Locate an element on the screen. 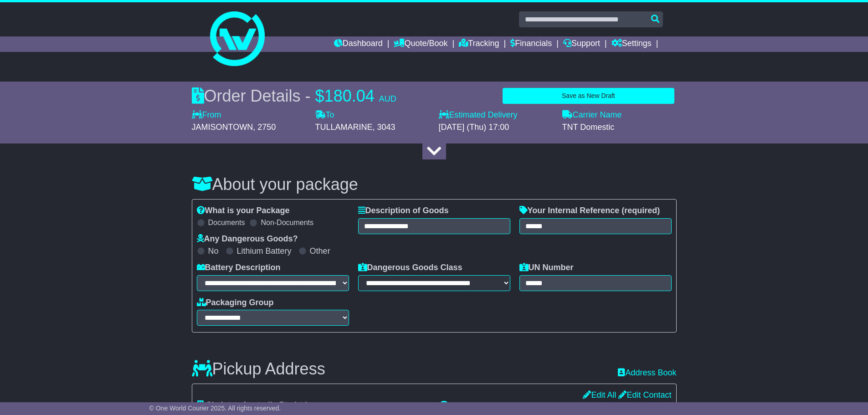  label: Non-Documents is located at coordinates (287, 222).